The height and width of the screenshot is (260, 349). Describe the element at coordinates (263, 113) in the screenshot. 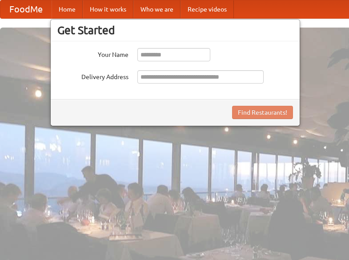

I see `button: Find Restaurants!` at that location.